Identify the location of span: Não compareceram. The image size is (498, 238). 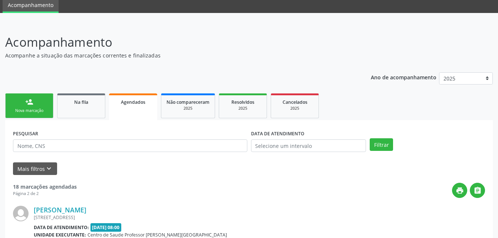
(188, 102).